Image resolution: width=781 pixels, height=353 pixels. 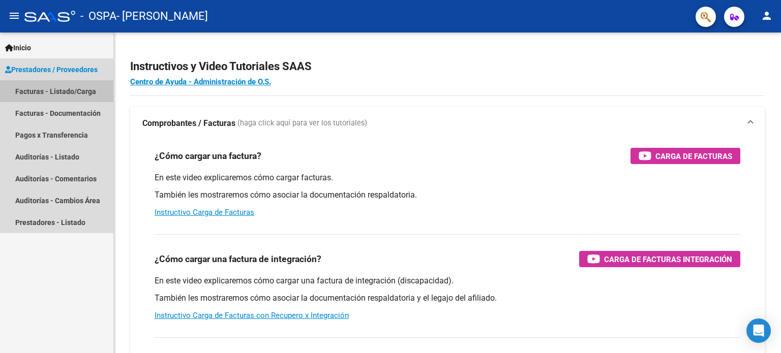 What do you see at coordinates (685, 156) in the screenshot?
I see `button: Carga de Facturas` at bounding box center [685, 156].